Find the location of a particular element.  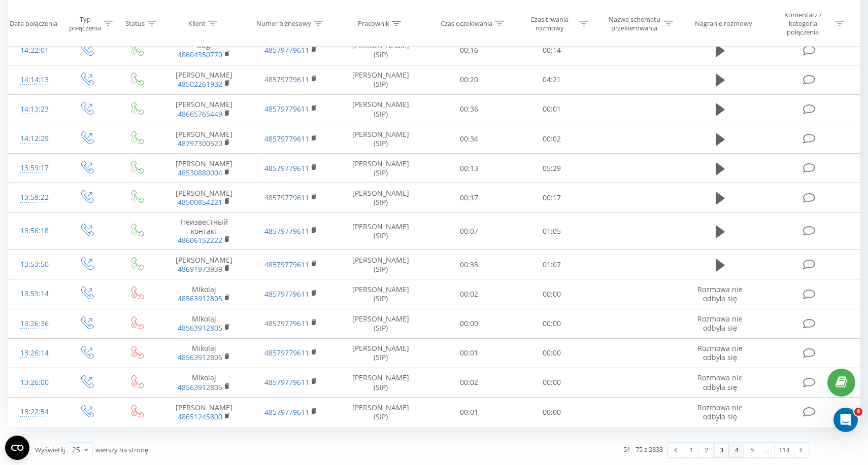

div: Nazwa schematu przekierowania is located at coordinates (634, 23).